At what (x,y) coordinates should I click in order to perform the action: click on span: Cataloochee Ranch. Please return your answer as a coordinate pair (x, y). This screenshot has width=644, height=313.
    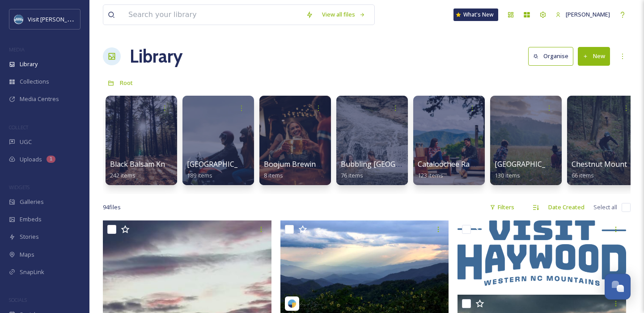
    Looking at the image, I should click on (449, 164).